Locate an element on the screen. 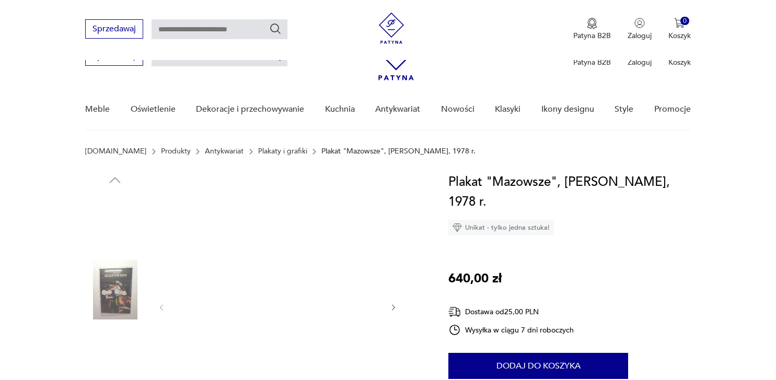  div: 0 is located at coordinates (684, 21).